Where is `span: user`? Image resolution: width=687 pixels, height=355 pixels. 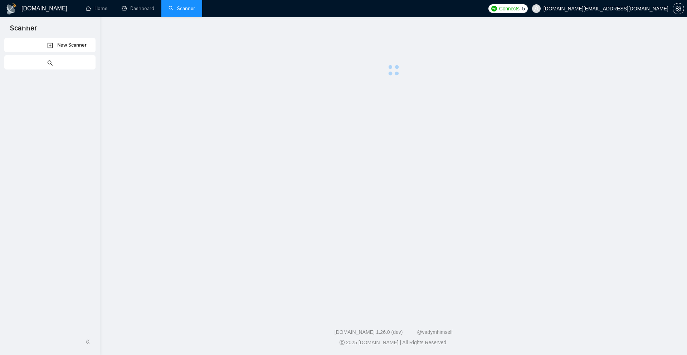 span: user is located at coordinates (537, 9).